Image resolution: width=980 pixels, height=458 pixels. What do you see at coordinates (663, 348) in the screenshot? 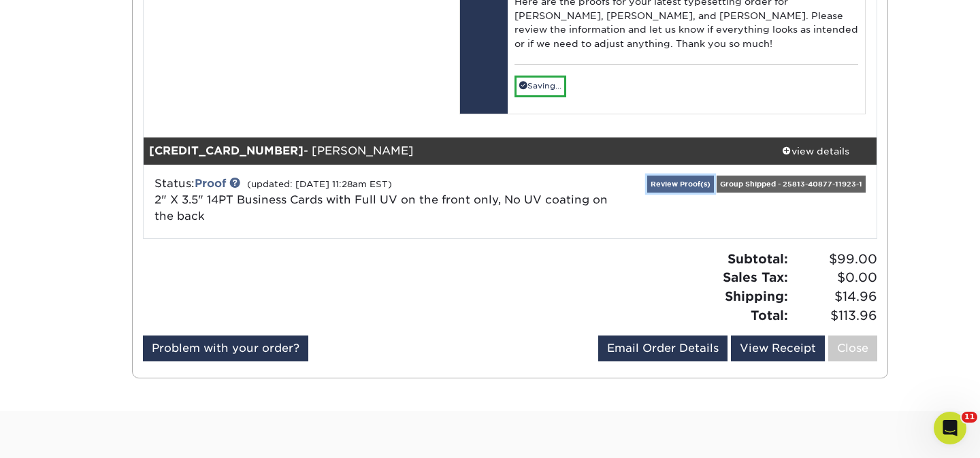
I see `a: Email Order Details` at bounding box center [663, 348].